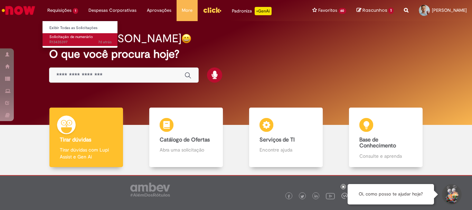 The image size is (472, 210). I want to click on span: R13435397, so click(81, 42).